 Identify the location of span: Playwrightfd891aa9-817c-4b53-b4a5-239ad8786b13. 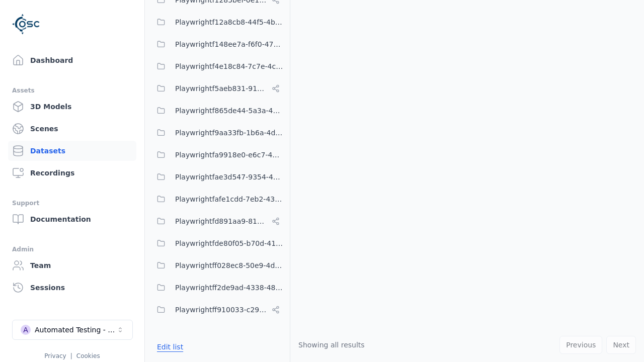
(221, 221).